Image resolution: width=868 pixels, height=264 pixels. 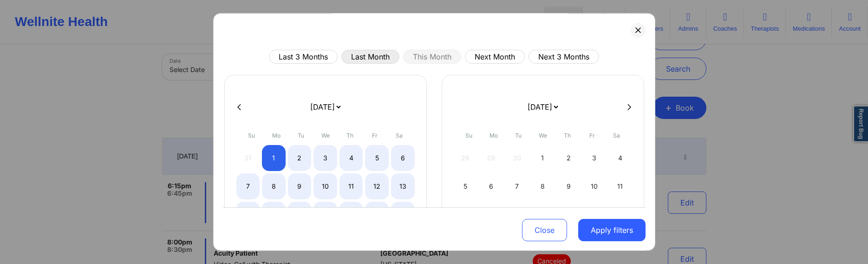 I want to click on div: Sun Sep 07 2025, so click(x=248, y=186).